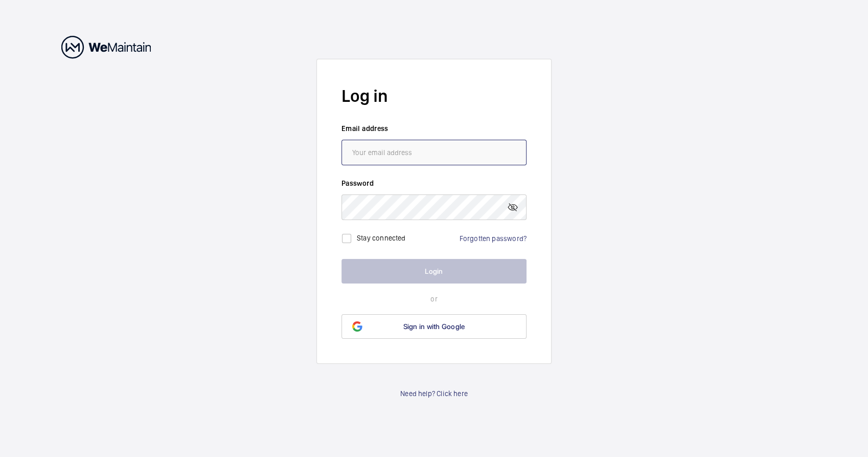 The image size is (868, 457). What do you see at coordinates (434, 183) in the screenshot?
I see `label: Password` at bounding box center [434, 183].